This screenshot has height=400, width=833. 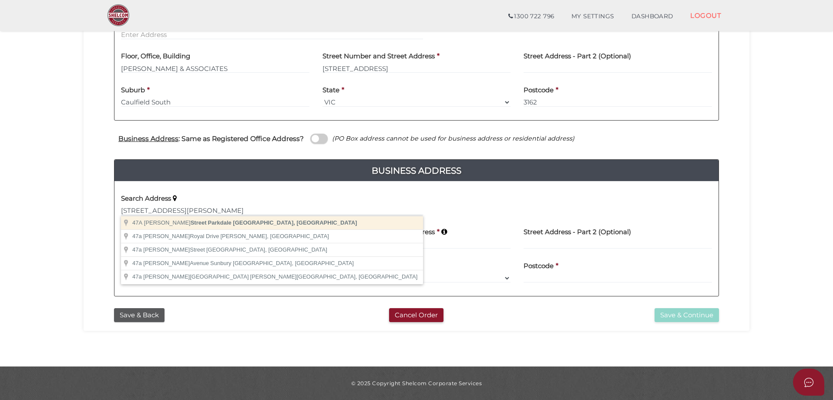 What do you see at coordinates (687, 315) in the screenshot?
I see `button: Save & Continue` at bounding box center [687, 315].